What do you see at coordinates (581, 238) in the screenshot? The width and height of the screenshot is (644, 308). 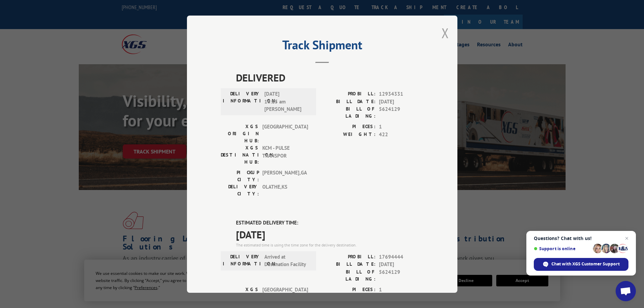 I see `span: Questions? Chat with us!` at bounding box center [581, 238].